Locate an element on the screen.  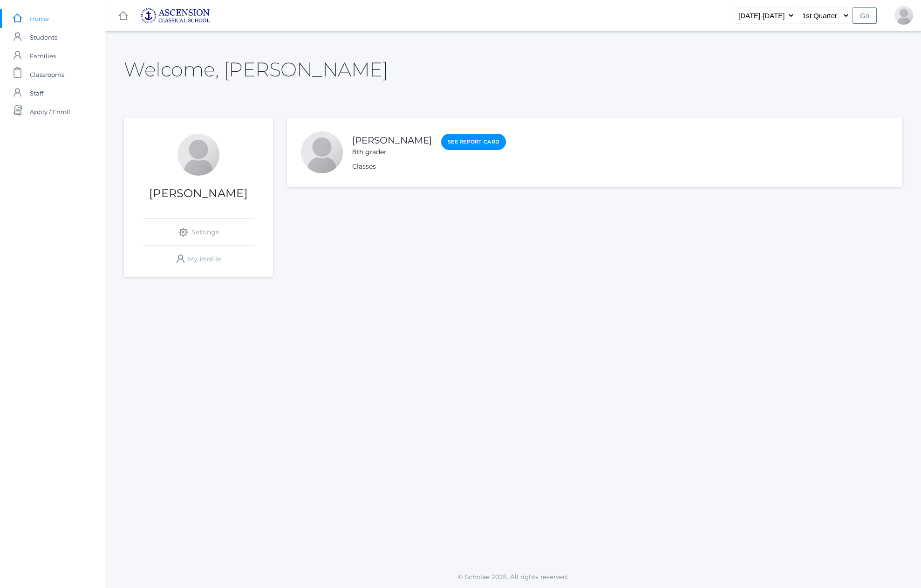
span: Students is located at coordinates (43, 38).